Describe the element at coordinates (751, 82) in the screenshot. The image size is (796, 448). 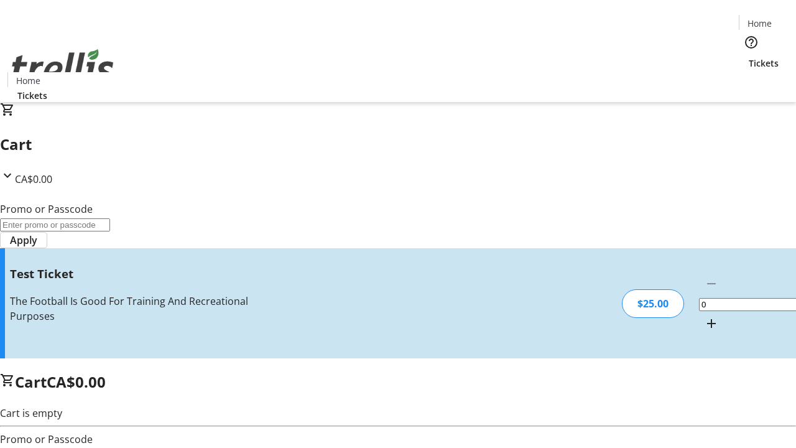
I see `button: Cart` at that location.